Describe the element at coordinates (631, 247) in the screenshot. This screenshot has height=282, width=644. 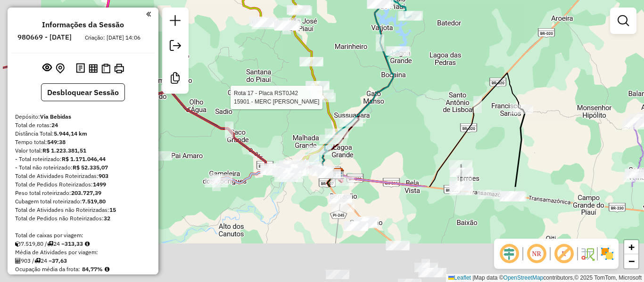
I see `a: Zoom in` at that location.